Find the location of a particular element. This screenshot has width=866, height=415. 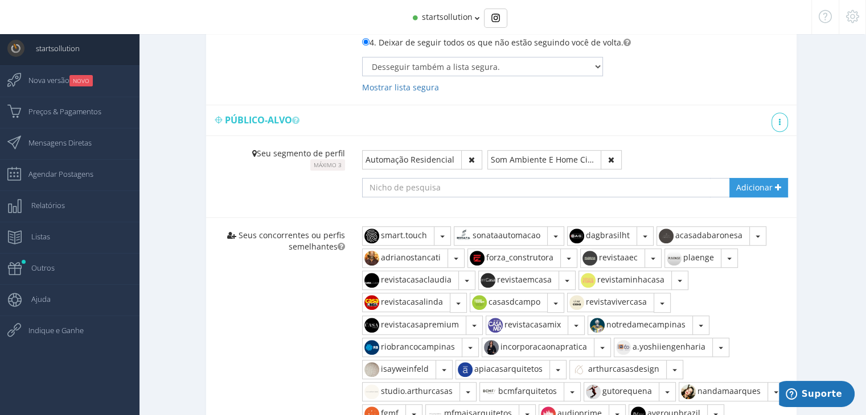

button: revistacasamix is located at coordinates (526, 326).